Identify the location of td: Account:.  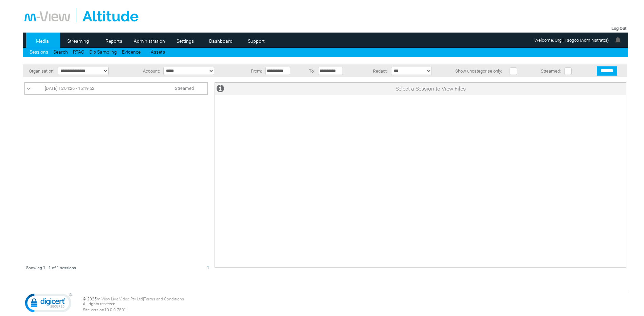
(147, 71).